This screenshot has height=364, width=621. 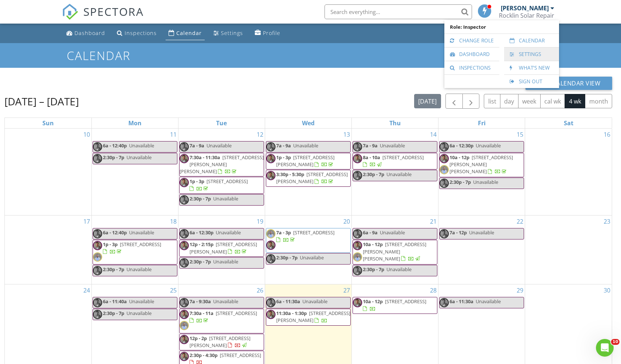 I want to click on td: Go to August 21, 2025, so click(x=395, y=250).